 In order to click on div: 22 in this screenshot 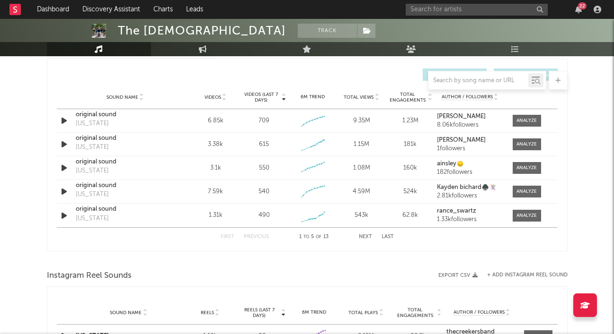, I will do `click(582, 6)`.